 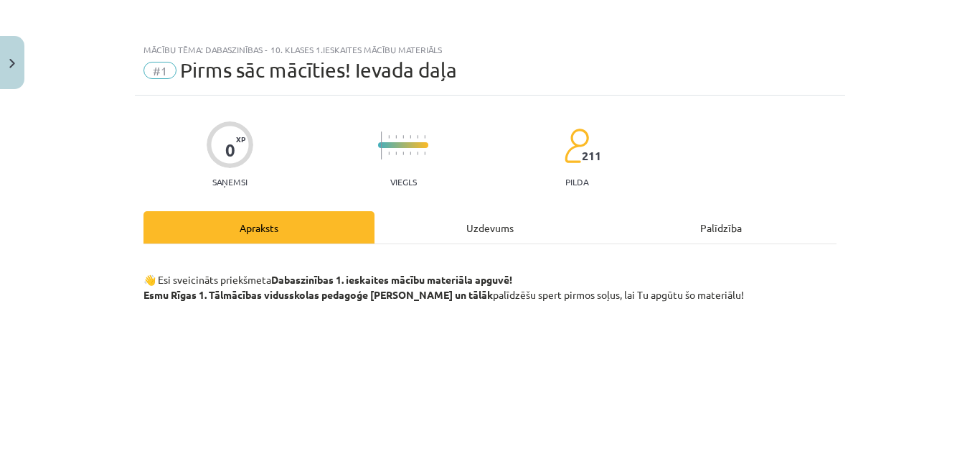 I want to click on span: 211, so click(x=592, y=156).